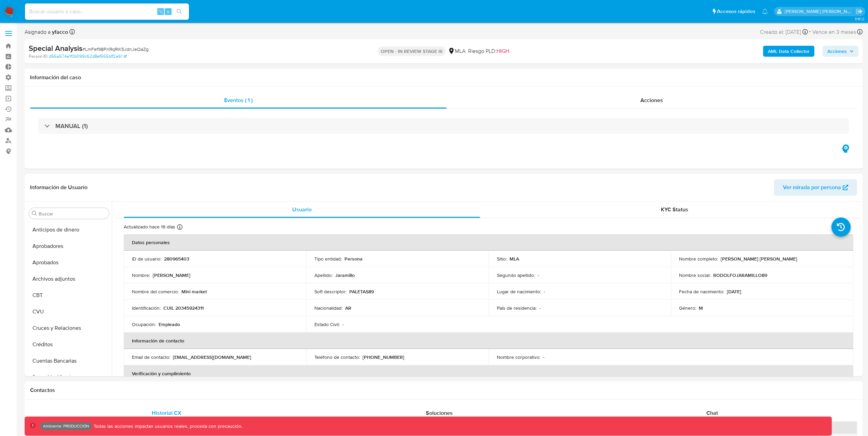 The image size is (868, 436). I want to click on p: Segundo apellido :, so click(516, 275).